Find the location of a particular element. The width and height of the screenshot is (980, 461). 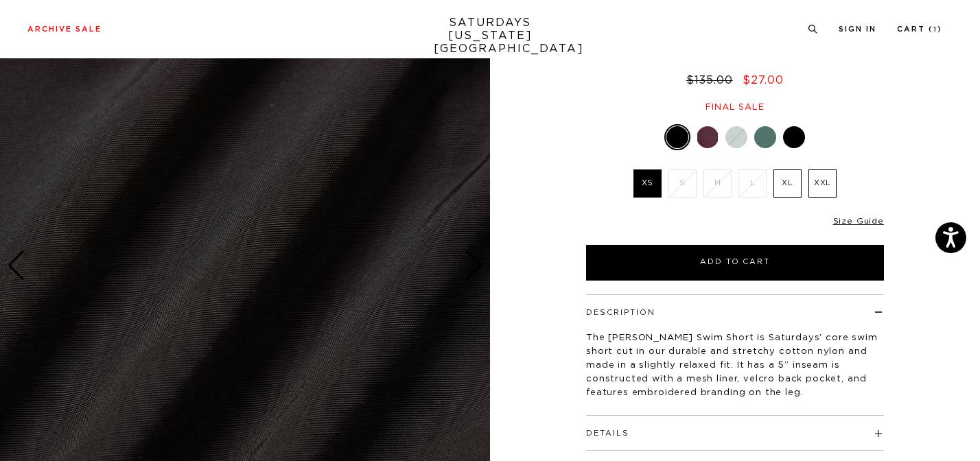

a: Sign In is located at coordinates (857, 29).